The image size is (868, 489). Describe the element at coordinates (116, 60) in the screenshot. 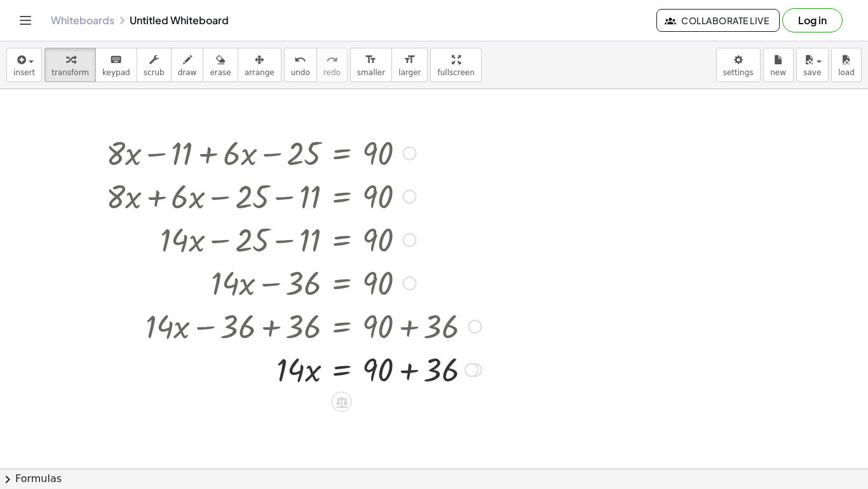

I see `i: keyboard` at that location.